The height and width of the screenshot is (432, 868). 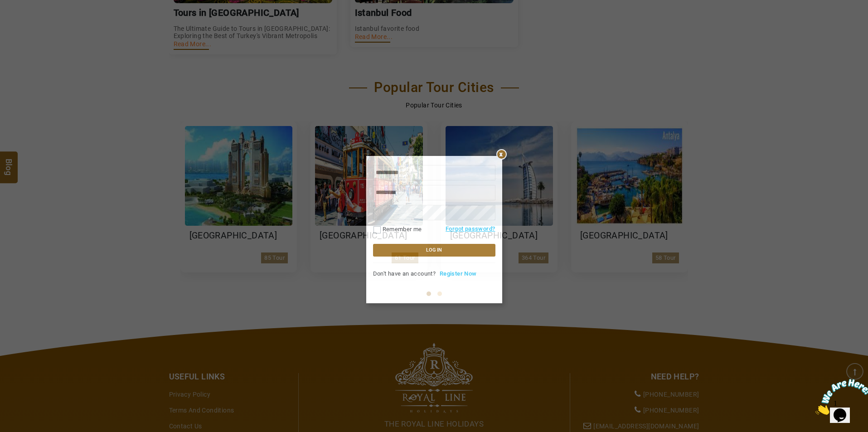 I want to click on u: Forgot password?, so click(x=470, y=228).